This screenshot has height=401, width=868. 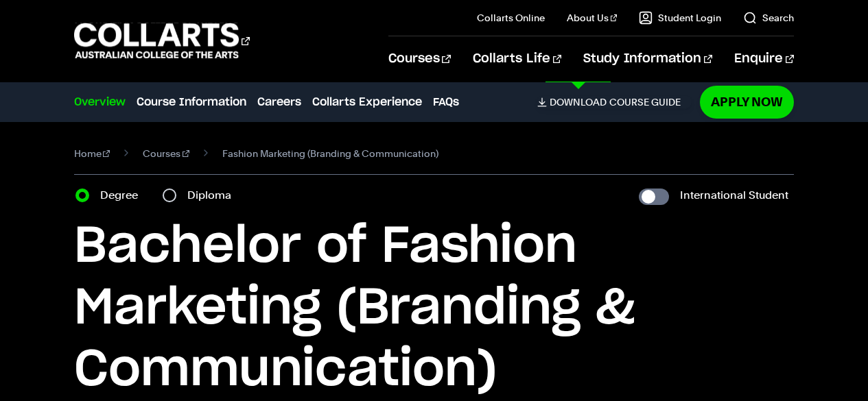 I want to click on a: Collarts Online, so click(x=510, y=18).